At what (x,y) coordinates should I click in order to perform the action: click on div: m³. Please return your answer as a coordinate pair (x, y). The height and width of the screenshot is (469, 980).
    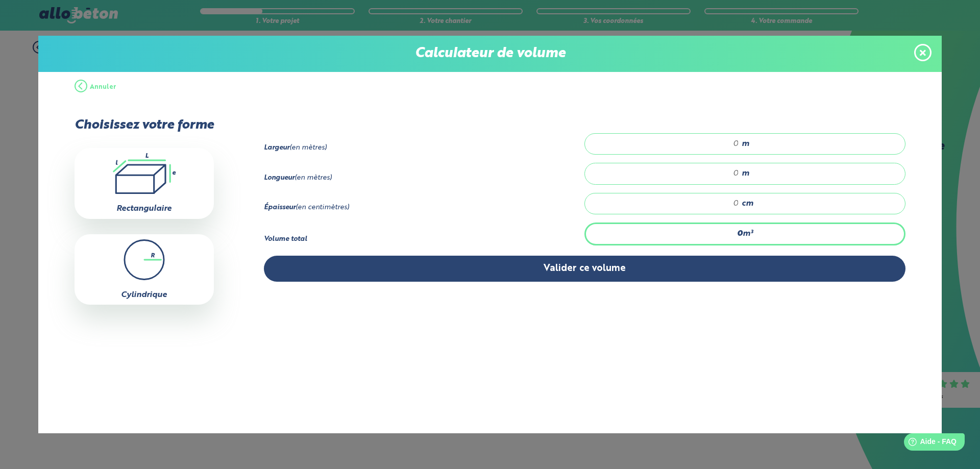
    Looking at the image, I should click on (745, 234).